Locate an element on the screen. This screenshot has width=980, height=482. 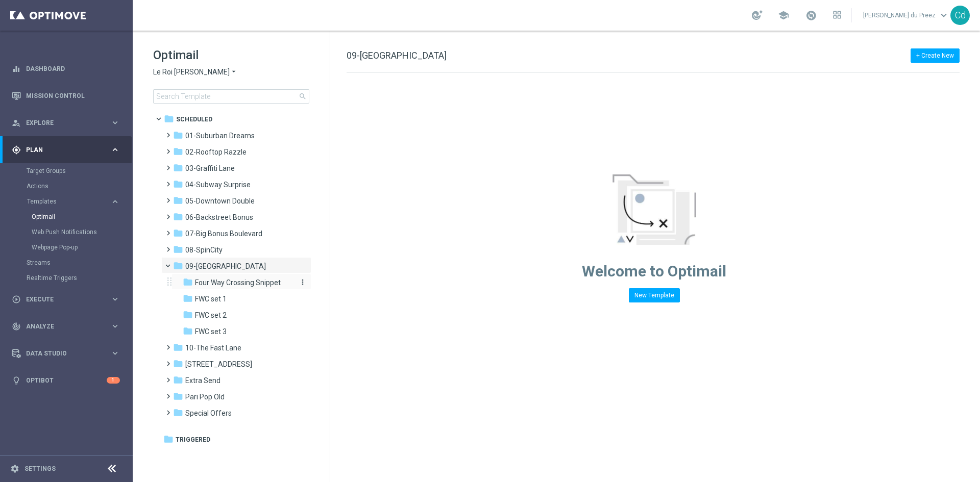
a: Realtime Triggers is located at coordinates (66, 278).